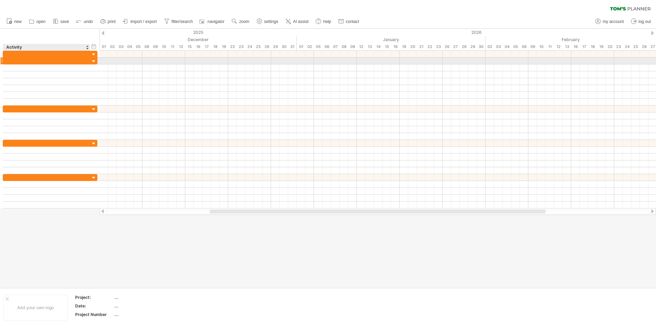 This screenshot has height=327, width=656. I want to click on div: Thursday, 4 December 2025, so click(129, 47).